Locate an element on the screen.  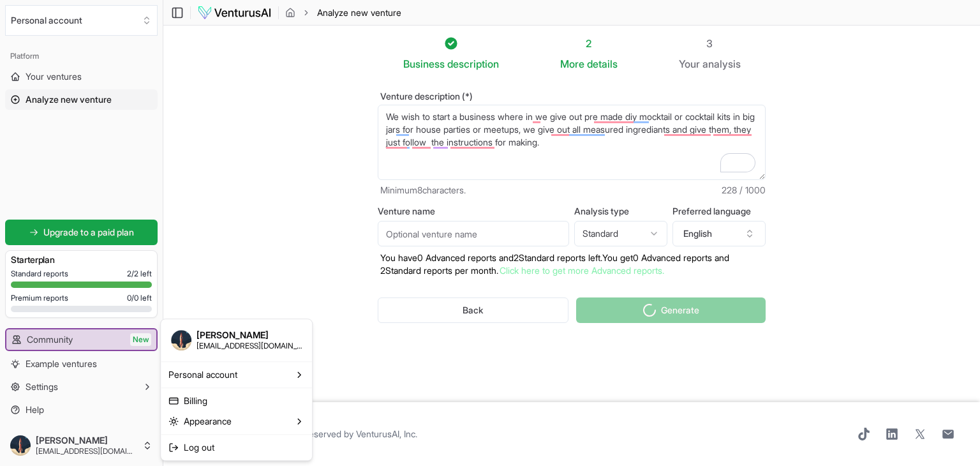
span: analysis is located at coordinates (721, 64).